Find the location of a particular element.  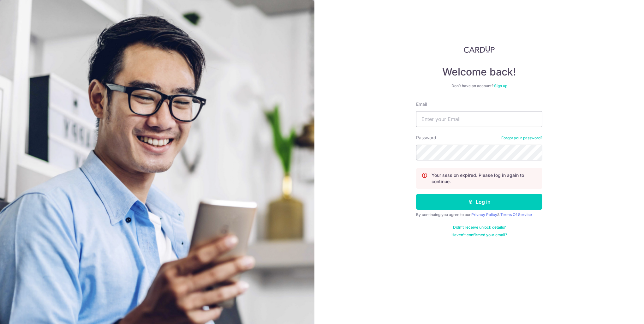

p: Your session expired. Please log in again to continue. is located at coordinates (484, 178).